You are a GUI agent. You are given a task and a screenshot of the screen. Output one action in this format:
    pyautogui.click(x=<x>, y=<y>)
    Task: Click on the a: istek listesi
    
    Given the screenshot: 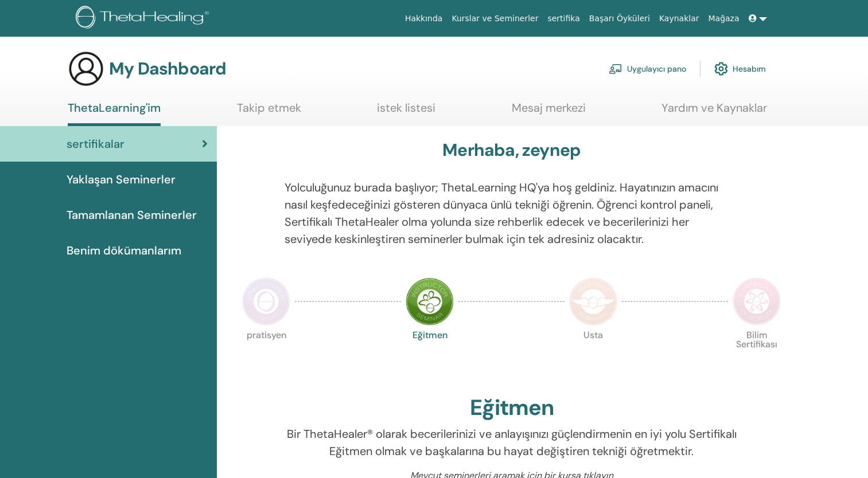 What is the action you would take?
    pyautogui.click(x=406, y=112)
    